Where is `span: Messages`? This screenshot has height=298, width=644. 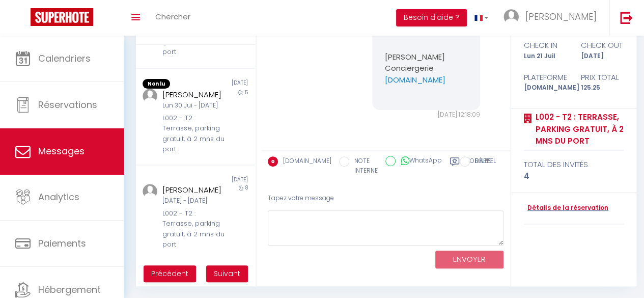 span: Messages is located at coordinates (61, 151).